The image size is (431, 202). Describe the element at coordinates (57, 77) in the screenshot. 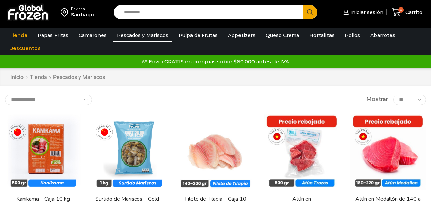

I see `nav: Breadcrumb` at that location.